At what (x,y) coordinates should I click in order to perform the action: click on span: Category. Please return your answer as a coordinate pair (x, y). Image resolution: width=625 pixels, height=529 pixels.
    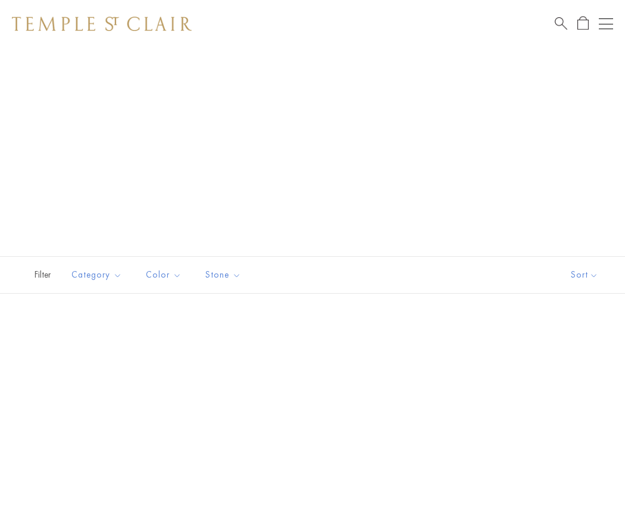
    Looking at the image, I should click on (98, 275).